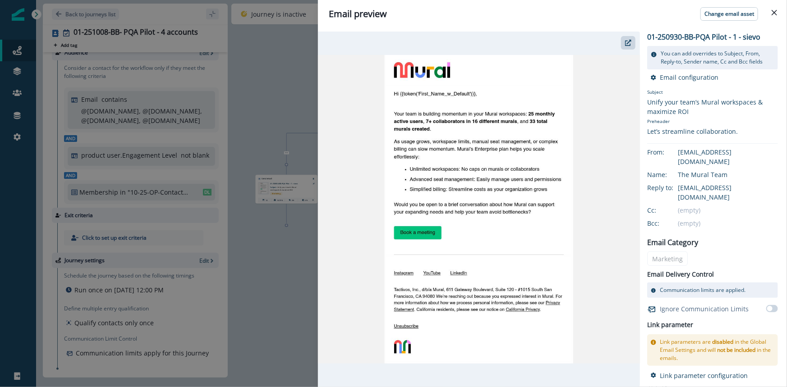 Image resolution: width=787 pixels, height=387 pixels. What do you see at coordinates (670, 174) in the screenshot?
I see `div: Name:` at bounding box center [670, 174].